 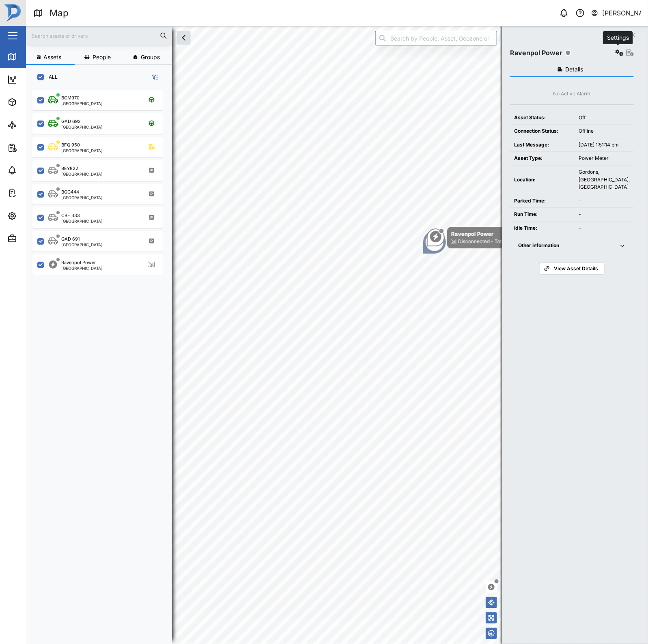 I want to click on div: Connection Status:, so click(x=542, y=131).